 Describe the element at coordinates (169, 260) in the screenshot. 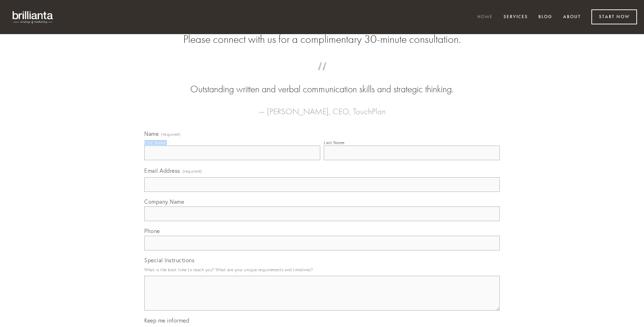

I see `span: Special Instructions` at that location.